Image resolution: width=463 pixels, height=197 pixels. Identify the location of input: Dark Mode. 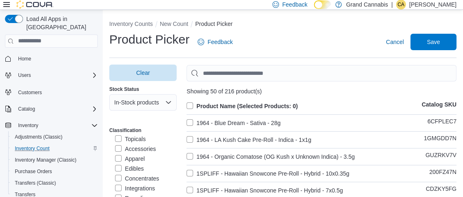
(323, 5).